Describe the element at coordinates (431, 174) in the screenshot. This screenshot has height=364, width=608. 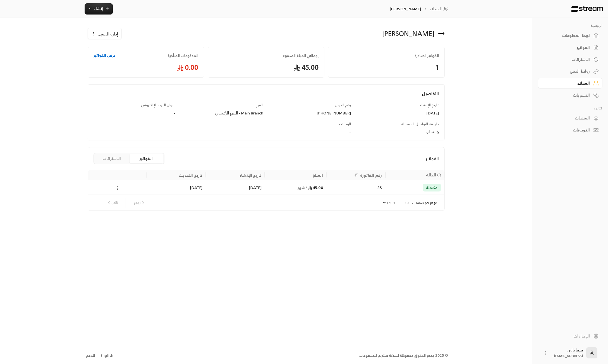
I see `span: الحالة` at that location.